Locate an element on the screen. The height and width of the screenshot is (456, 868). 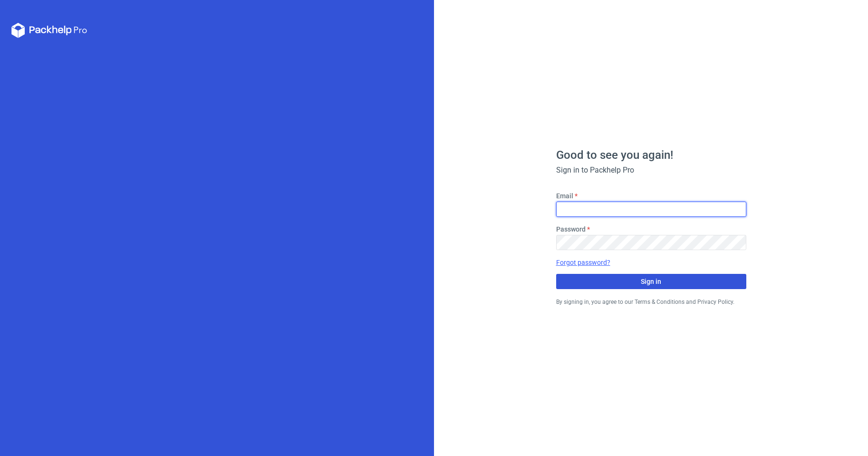
div: Sign in to Packhelp Pro is located at coordinates (651, 170).